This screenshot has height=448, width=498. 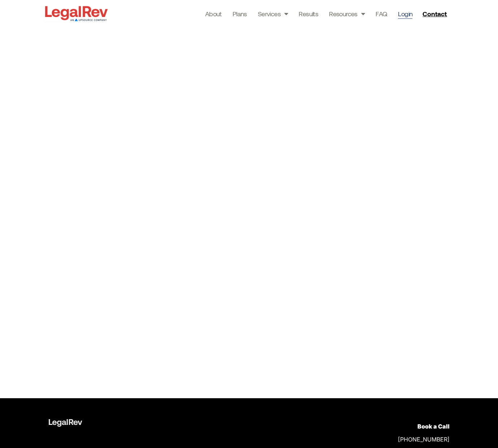 I want to click on a: About, so click(x=213, y=14).